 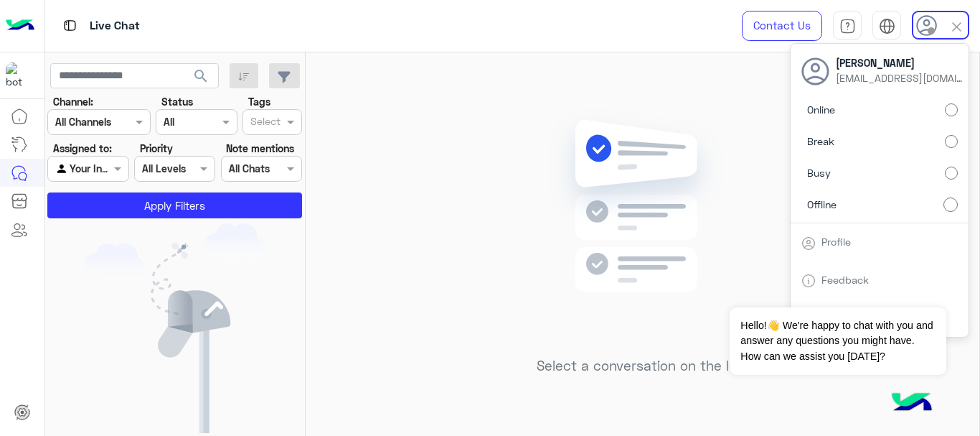 What do you see at coordinates (821, 109) in the screenshot?
I see `span: Online` at bounding box center [821, 109].